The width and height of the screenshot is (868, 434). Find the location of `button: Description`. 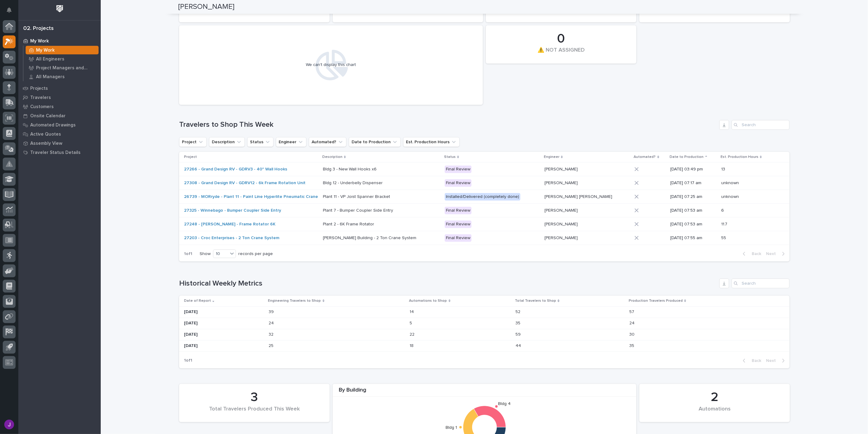

button: Description is located at coordinates (226, 142).